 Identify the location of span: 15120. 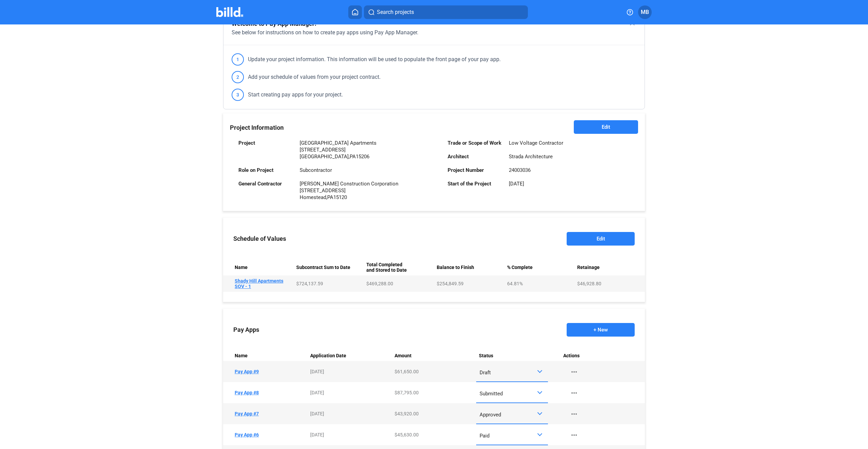
(340, 198).